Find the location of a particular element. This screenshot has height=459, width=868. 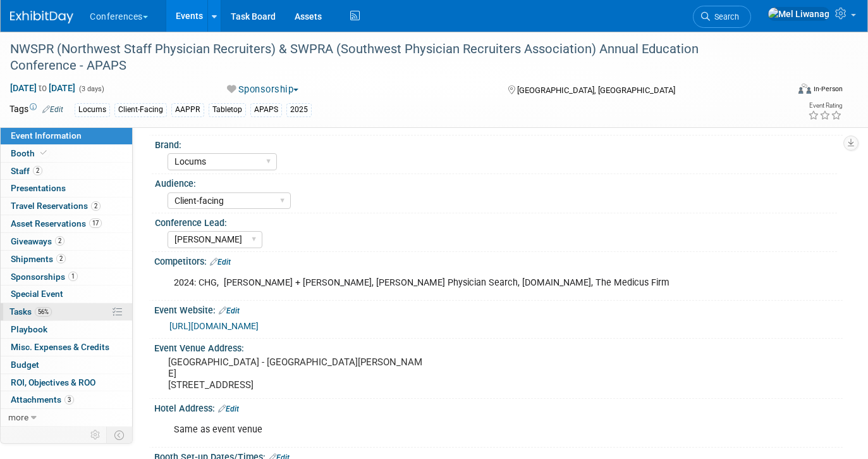

div: Same as event venue is located at coordinates (437, 430).